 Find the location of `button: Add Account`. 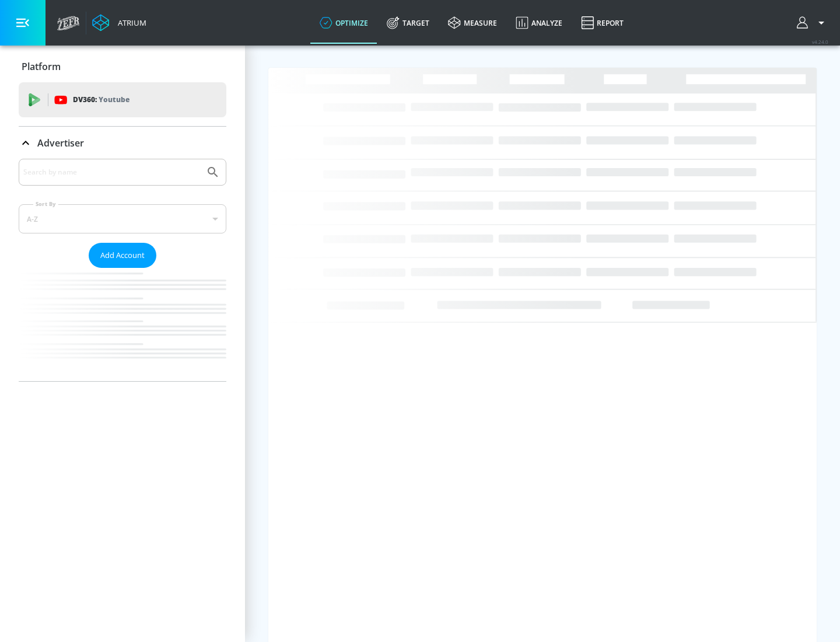

button: Add Account is located at coordinates (122, 255).